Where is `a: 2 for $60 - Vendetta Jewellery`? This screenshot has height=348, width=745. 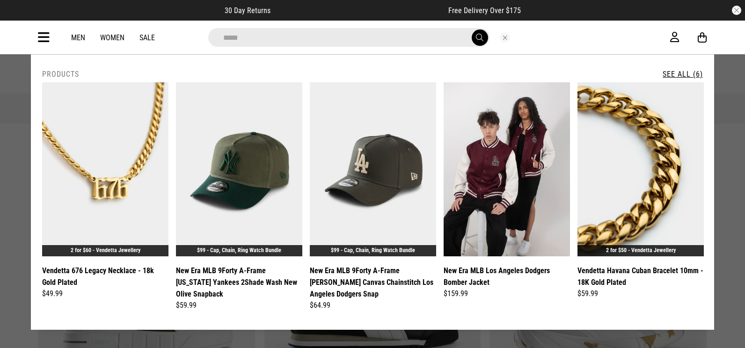 a: 2 for $60 - Vendetta Jewellery is located at coordinates (105, 250).